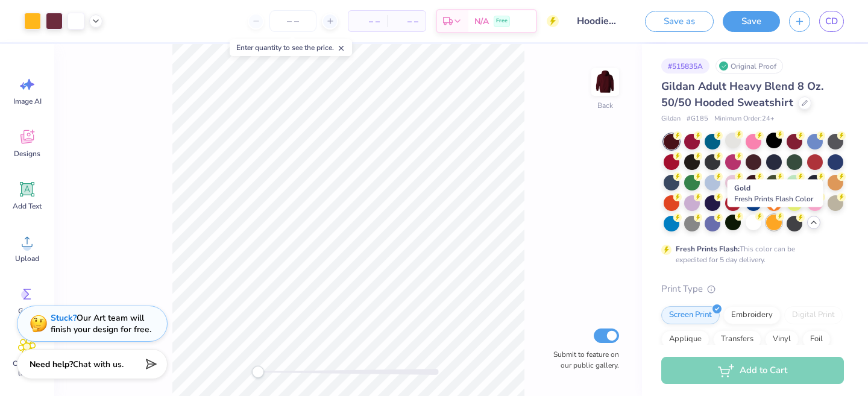  What do you see at coordinates (690, 315) in the screenshot?
I see `div: Screen Print` at bounding box center [690, 315].